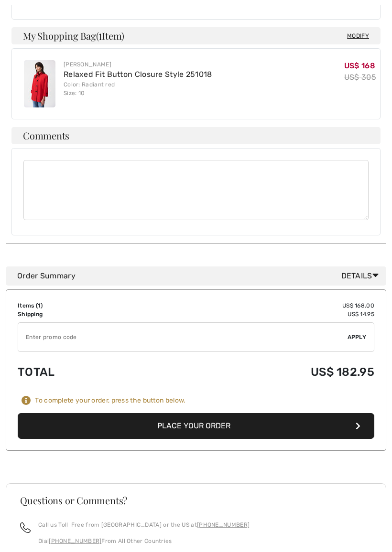 This screenshot has width=392, height=552. Describe the element at coordinates (361, 277) in the screenshot. I see `span: Details` at that location.